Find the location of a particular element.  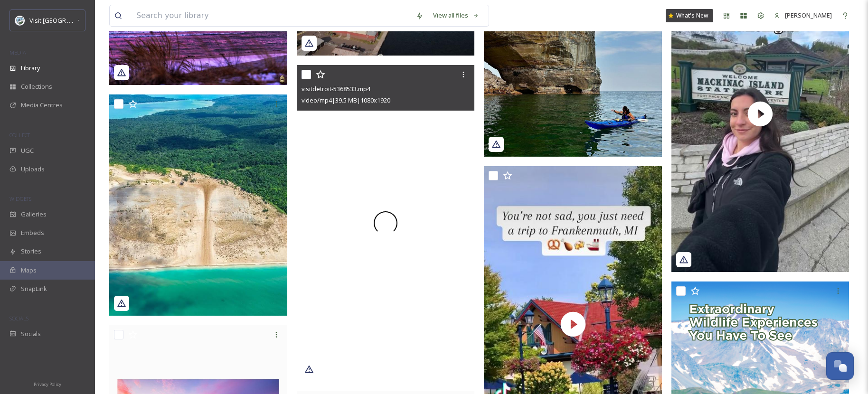

span: COLLECT is located at coordinates (20, 135).